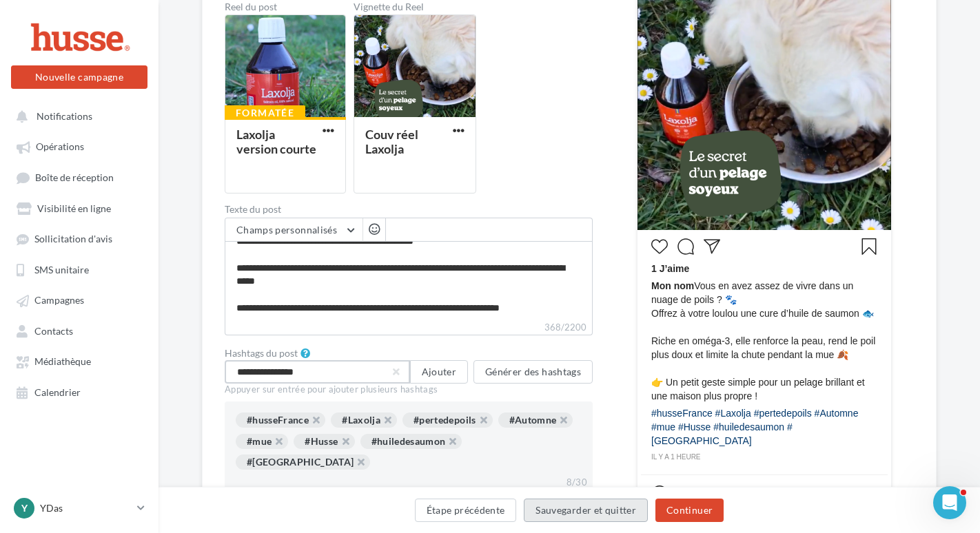 The width and height of the screenshot is (980, 533). Describe the element at coordinates (686, 247) in the screenshot. I see `svg: Commenter` at that location.